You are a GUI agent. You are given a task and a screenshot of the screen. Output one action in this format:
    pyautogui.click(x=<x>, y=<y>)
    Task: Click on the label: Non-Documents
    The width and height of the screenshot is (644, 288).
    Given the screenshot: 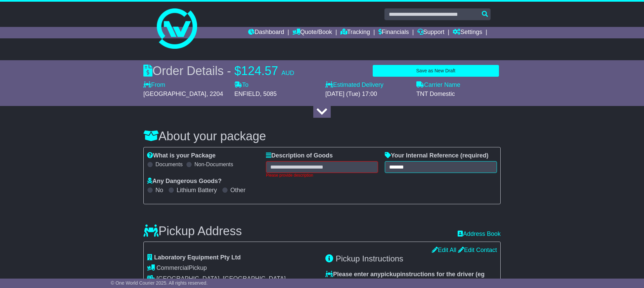 What is the action you would take?
    pyautogui.click(x=214, y=164)
    